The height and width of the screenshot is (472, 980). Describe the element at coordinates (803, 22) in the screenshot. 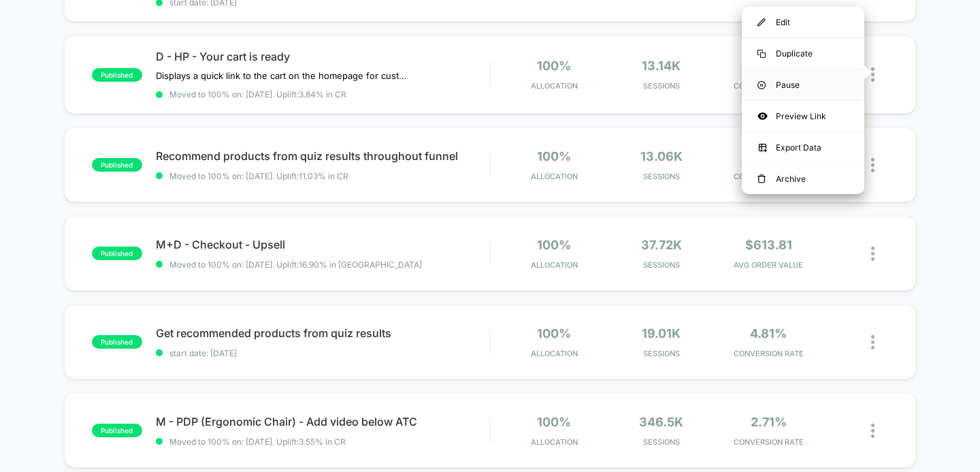

I see `div: Edit` at that location.